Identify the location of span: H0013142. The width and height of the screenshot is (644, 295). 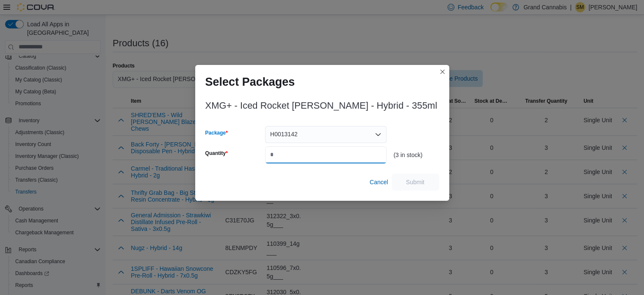
(284, 134).